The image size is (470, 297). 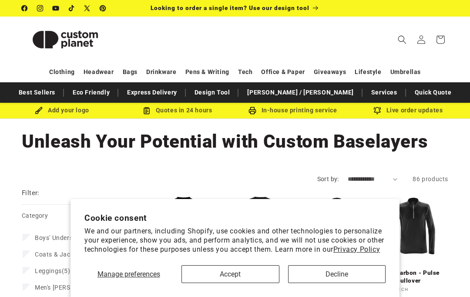 I want to click on a: Giveaways, so click(x=330, y=72).